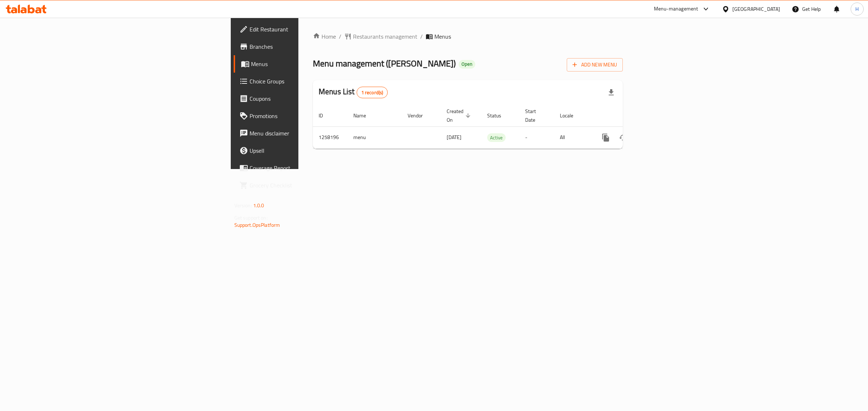 The width and height of the screenshot is (868, 411). Describe the element at coordinates (496, 137) in the screenshot. I see `div: Active` at that location.